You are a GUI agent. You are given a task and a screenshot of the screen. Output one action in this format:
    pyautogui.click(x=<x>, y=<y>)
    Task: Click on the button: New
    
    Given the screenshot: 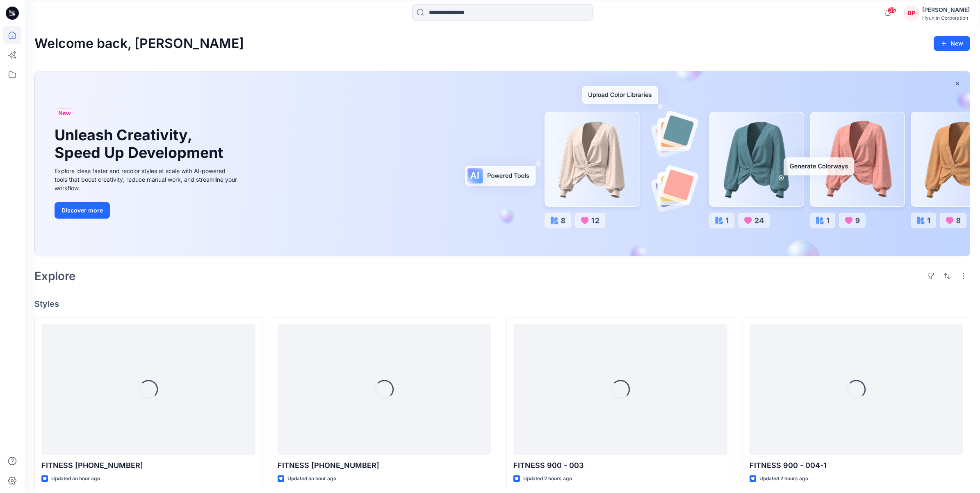 What is the action you would take?
    pyautogui.click(x=951, y=44)
    